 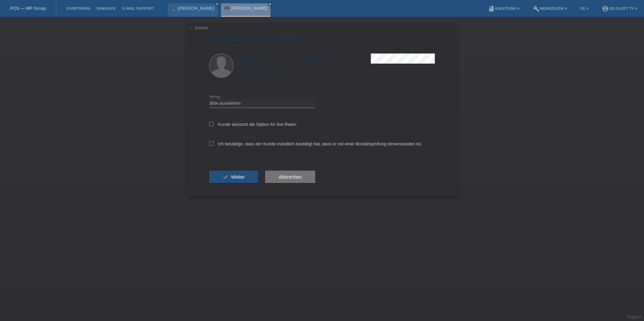 I want to click on a: POS — MF Group, so click(x=28, y=8).